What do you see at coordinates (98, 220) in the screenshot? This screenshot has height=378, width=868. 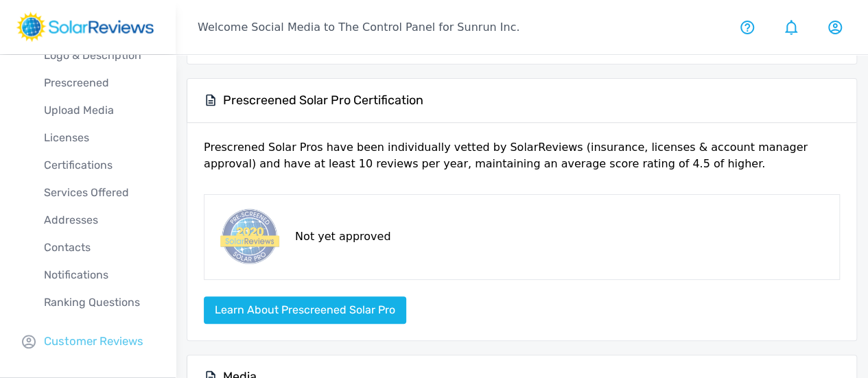 I see `p: Addresses` at bounding box center [98, 220].